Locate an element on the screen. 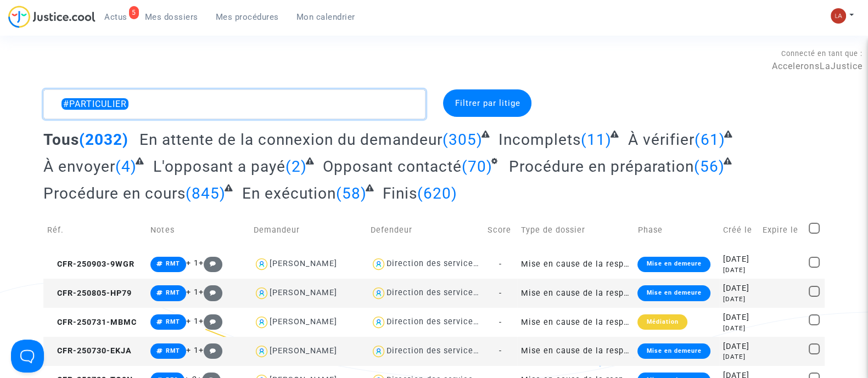 This screenshot has width=868, height=378. span: CFR-250731-MBMC is located at coordinates (92, 322).